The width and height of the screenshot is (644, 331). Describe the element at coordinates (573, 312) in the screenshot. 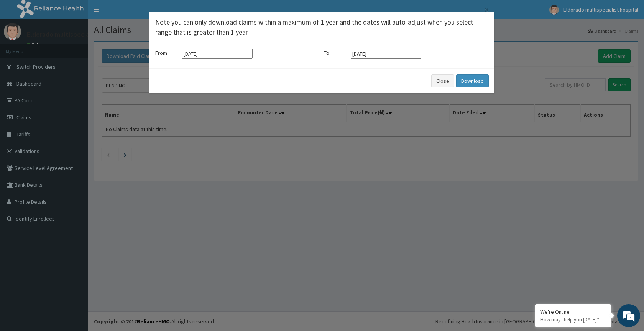

I see `div: We're Online!` at that location.